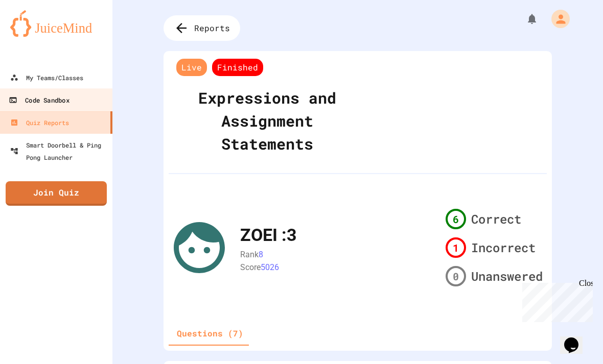 The width and height of the screenshot is (603, 364). Describe the element at coordinates (250, 266) in the screenshot. I see `span: Score` at that location.